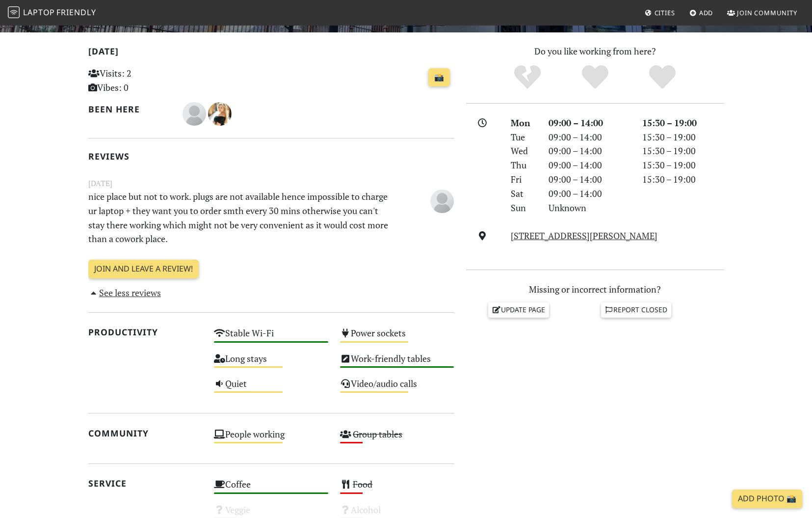 The image size is (812, 518). Describe the element at coordinates (145, 80) in the screenshot. I see `p: Visits: 2 Vibes: 0` at that location.